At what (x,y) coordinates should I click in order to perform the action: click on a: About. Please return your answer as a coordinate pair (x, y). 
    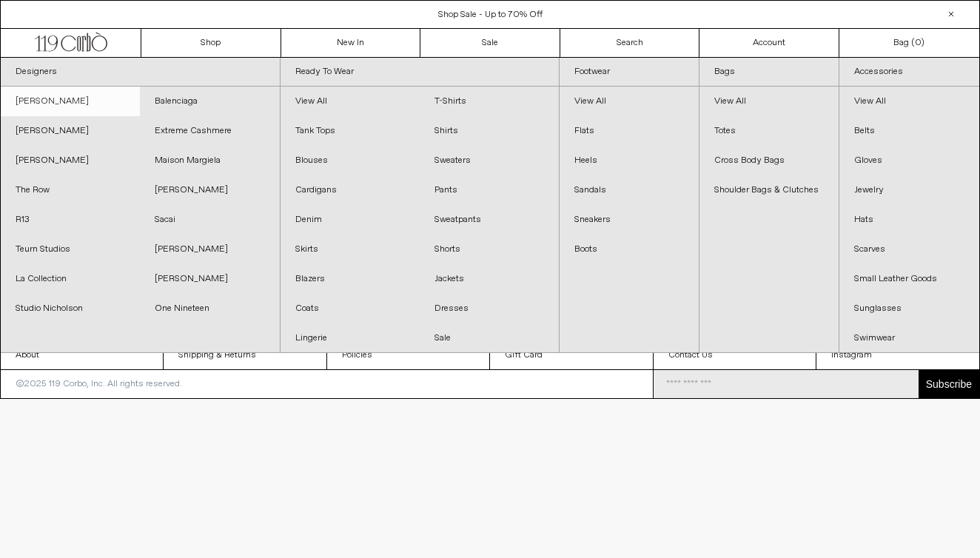
    Looking at the image, I should click on (82, 355).